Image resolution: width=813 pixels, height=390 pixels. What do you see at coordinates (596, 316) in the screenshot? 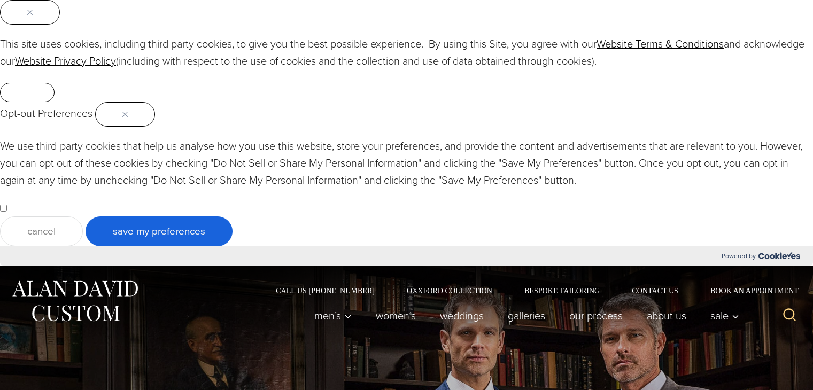
I see `a: Our Process` at bounding box center [596, 316].